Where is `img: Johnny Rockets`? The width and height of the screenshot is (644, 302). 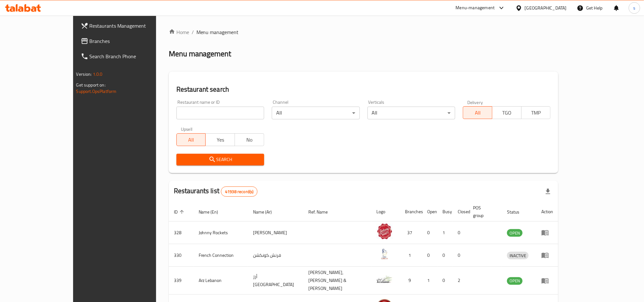 img: Johnny Rockets is located at coordinates (385, 231).